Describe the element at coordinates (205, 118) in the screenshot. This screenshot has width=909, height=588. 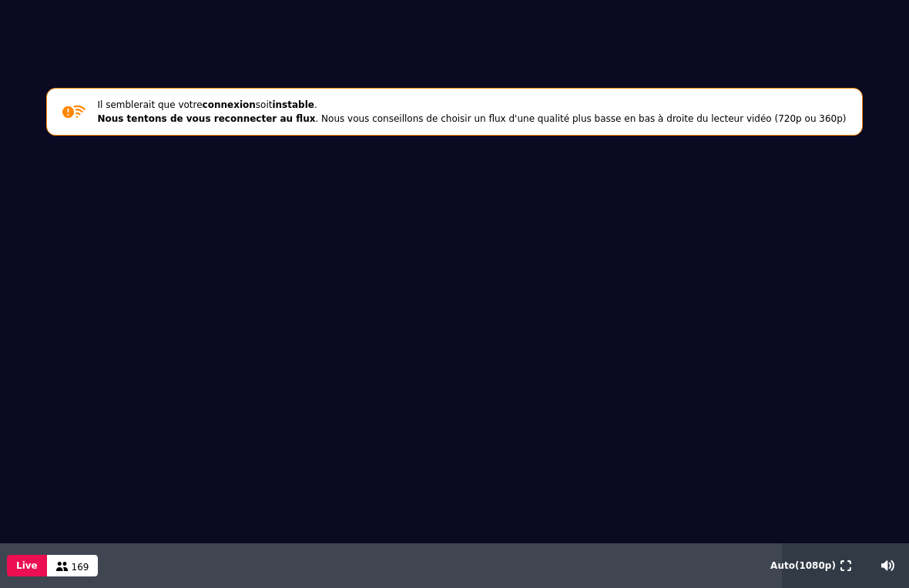
I see `strong: Nous tentons de vous reconnecter au flux` at that location.